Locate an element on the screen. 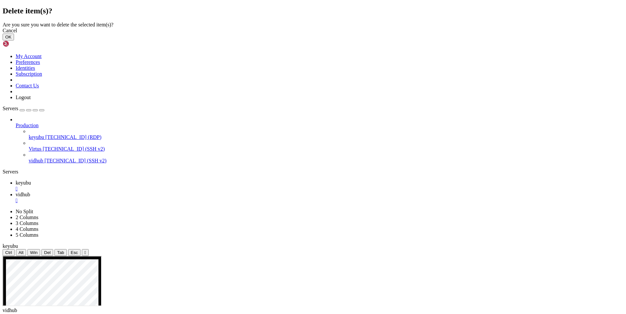 The width and height of the screenshot is (626, 314). a: 4 Columns is located at coordinates (27, 229).